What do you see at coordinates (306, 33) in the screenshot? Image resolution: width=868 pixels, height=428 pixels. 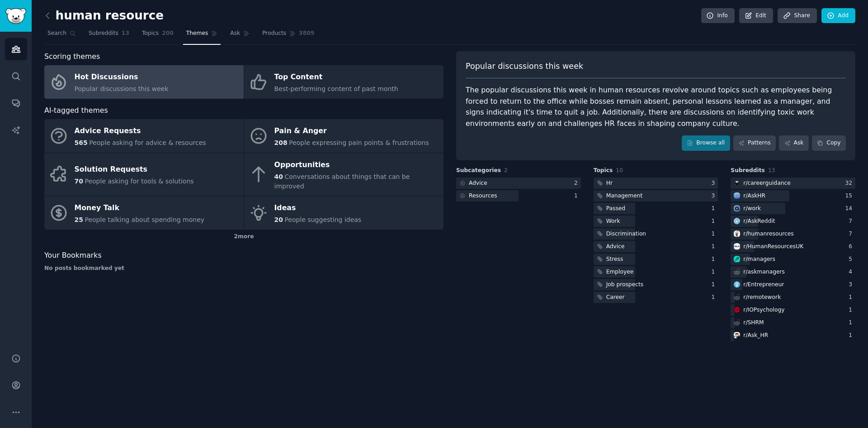 I see `span: 3809` at bounding box center [306, 33].